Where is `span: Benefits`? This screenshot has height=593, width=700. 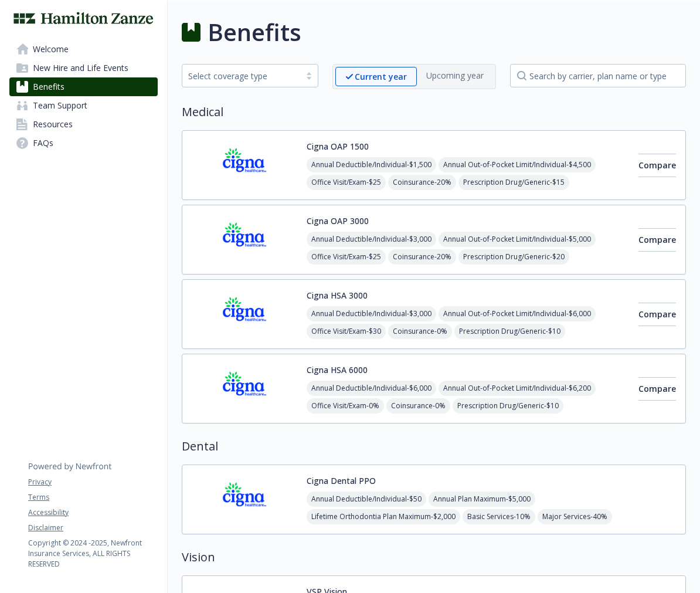
span: Benefits is located at coordinates (48, 87).